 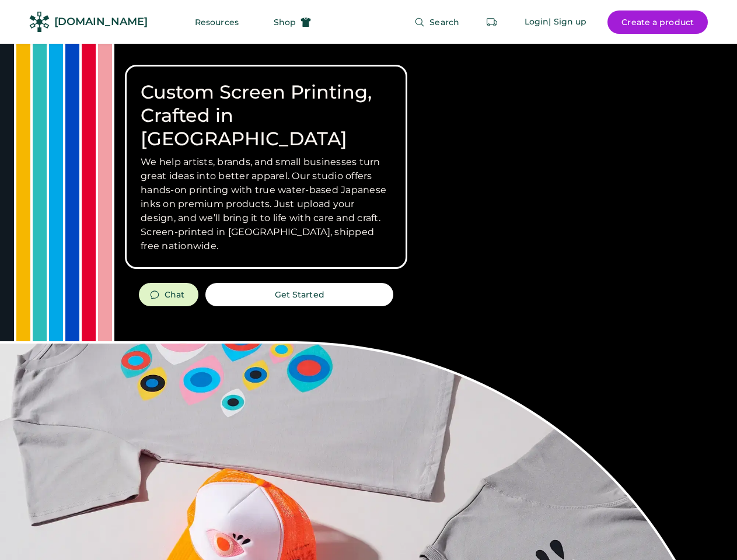 I want to click on button: Chat, so click(x=168, y=294).